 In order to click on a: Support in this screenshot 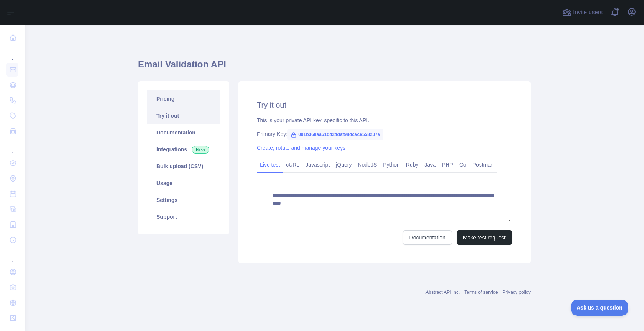, I will do `click(184, 217)`.